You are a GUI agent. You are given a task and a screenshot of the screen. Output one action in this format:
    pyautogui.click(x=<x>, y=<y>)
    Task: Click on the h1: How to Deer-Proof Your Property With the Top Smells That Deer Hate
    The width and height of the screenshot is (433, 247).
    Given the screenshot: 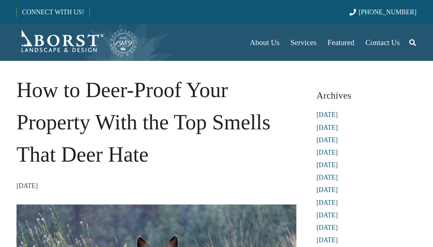 What is the action you would take?
    pyautogui.click(x=156, y=122)
    